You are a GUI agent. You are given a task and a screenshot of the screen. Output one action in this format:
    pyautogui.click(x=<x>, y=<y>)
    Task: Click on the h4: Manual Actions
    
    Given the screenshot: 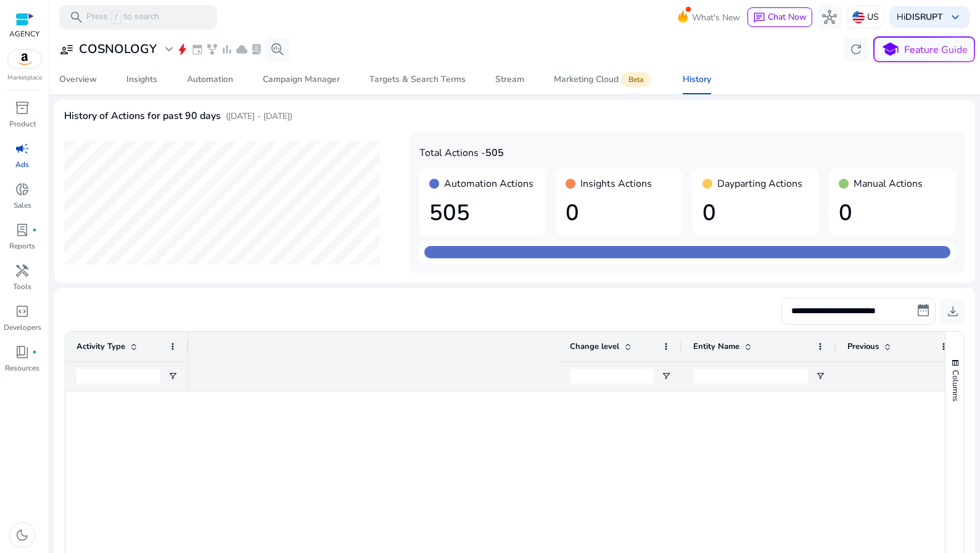 What is the action you would take?
    pyautogui.click(x=888, y=183)
    